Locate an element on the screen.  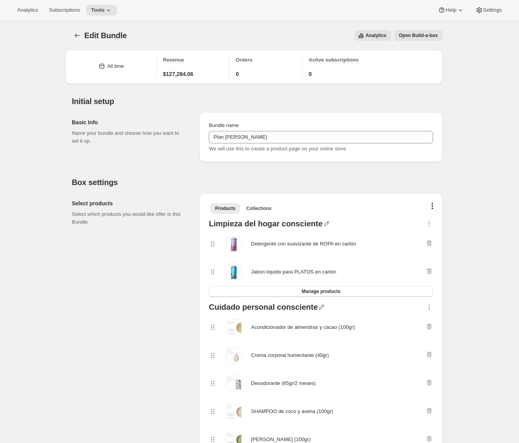
button: Bundles is located at coordinates (77, 35).